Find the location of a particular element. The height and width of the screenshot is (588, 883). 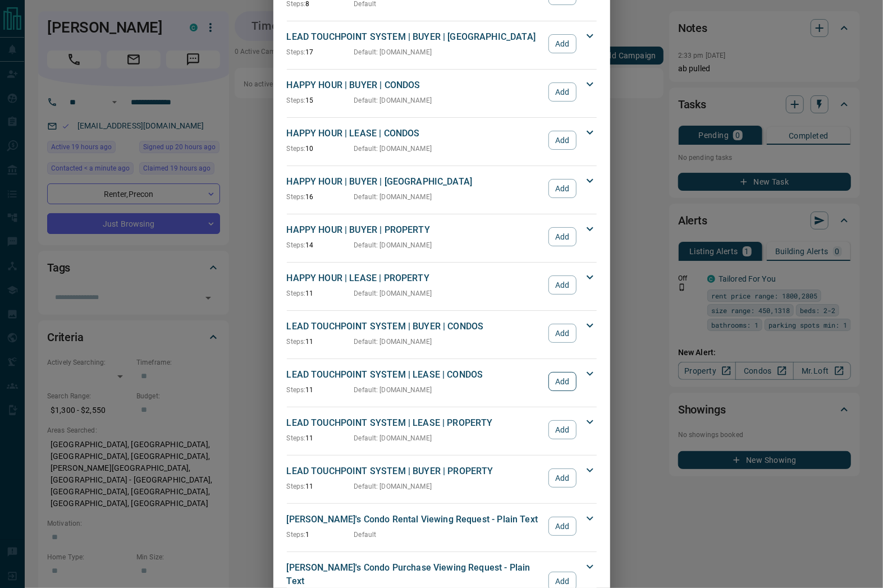

p: 15 is located at coordinates (321, 100).